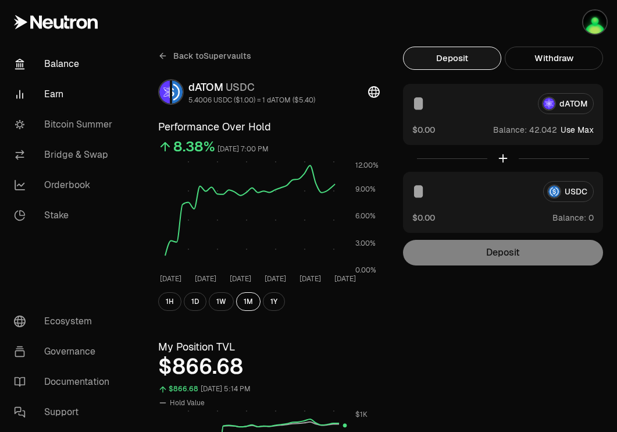 This screenshot has height=432, width=617. Describe the element at coordinates (252, 100) in the screenshot. I see `div: 5.4006 USDC ($1.00) = 1 dATOM ($5.40)` at that location.